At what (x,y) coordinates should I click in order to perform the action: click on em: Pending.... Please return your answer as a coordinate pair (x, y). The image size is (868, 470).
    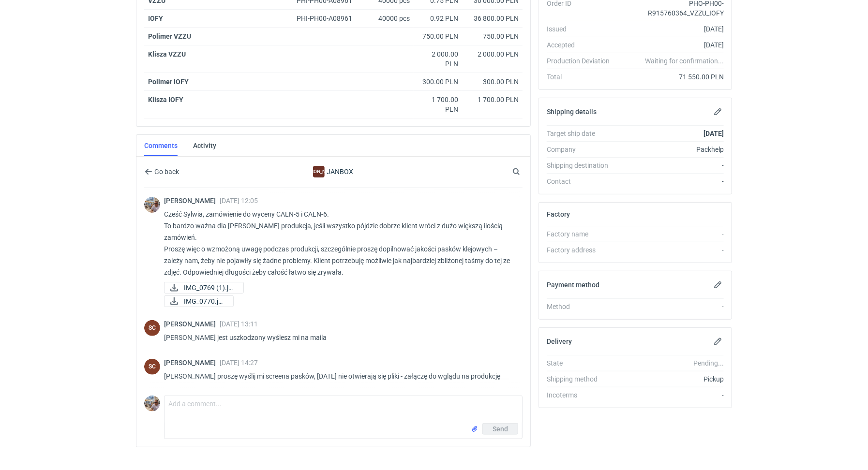
    Looking at the image, I should click on (709, 363).